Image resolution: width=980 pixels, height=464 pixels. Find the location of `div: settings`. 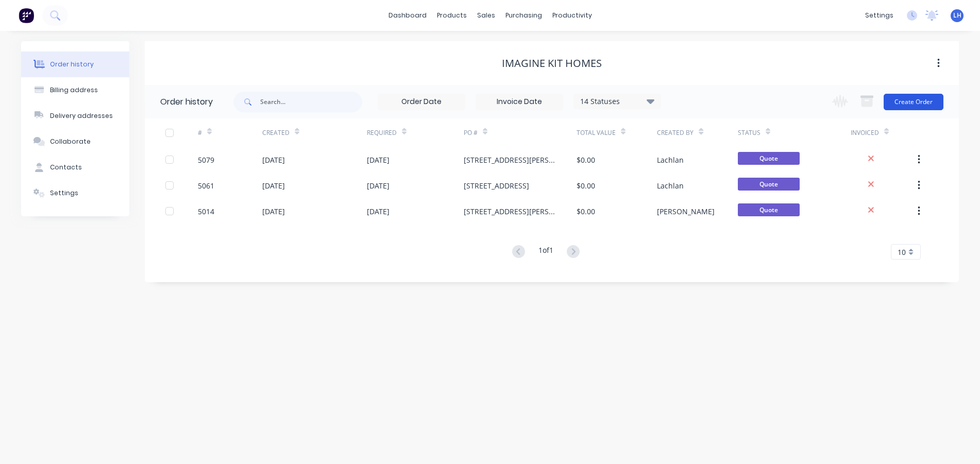

div: settings is located at coordinates (879, 15).